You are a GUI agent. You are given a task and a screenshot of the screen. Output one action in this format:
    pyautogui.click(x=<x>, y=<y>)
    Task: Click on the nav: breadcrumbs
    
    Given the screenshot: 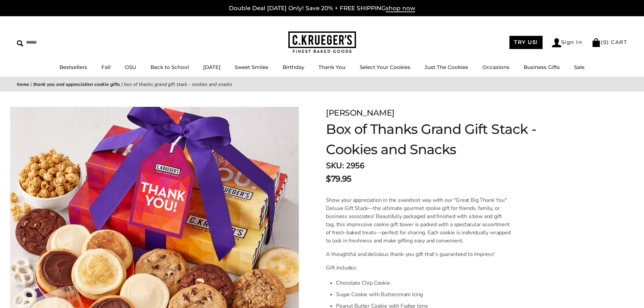 What is the action you would take?
    pyautogui.click(x=322, y=84)
    